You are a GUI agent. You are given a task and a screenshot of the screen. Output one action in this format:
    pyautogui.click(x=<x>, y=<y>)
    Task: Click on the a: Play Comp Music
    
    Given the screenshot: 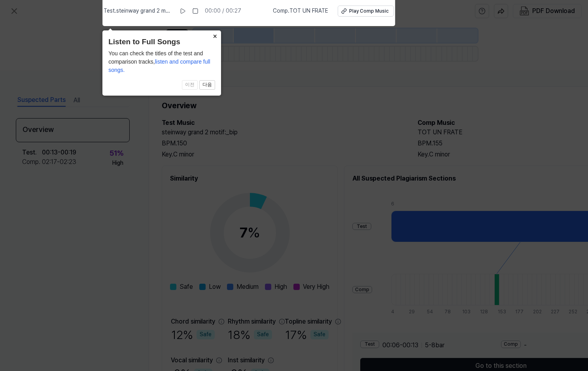 What is the action you would take?
    pyautogui.click(x=366, y=11)
    